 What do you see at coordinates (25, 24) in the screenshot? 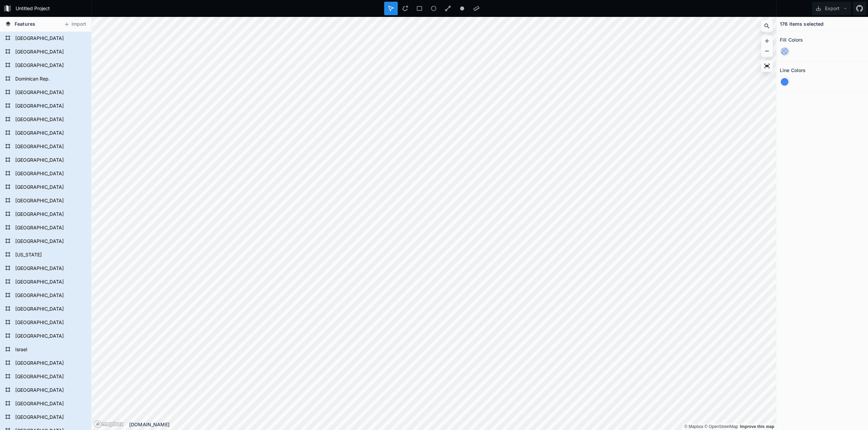
I see `span: Features` at bounding box center [25, 24].